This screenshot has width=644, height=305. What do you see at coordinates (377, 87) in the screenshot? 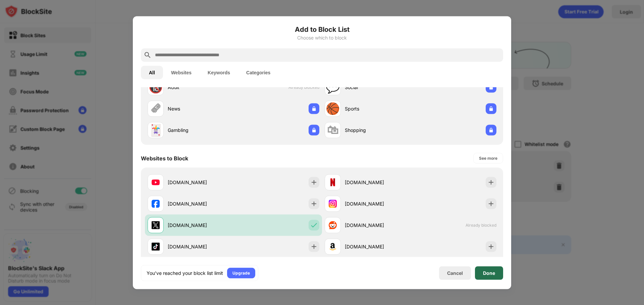
I see `div: Social` at bounding box center [377, 87].